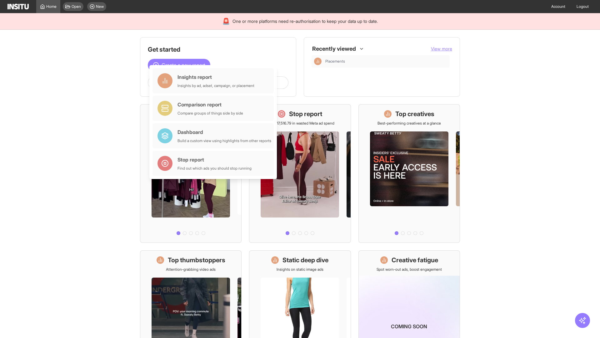  Describe the element at coordinates (415, 114) in the screenshot. I see `h1: Top creatives` at that location.